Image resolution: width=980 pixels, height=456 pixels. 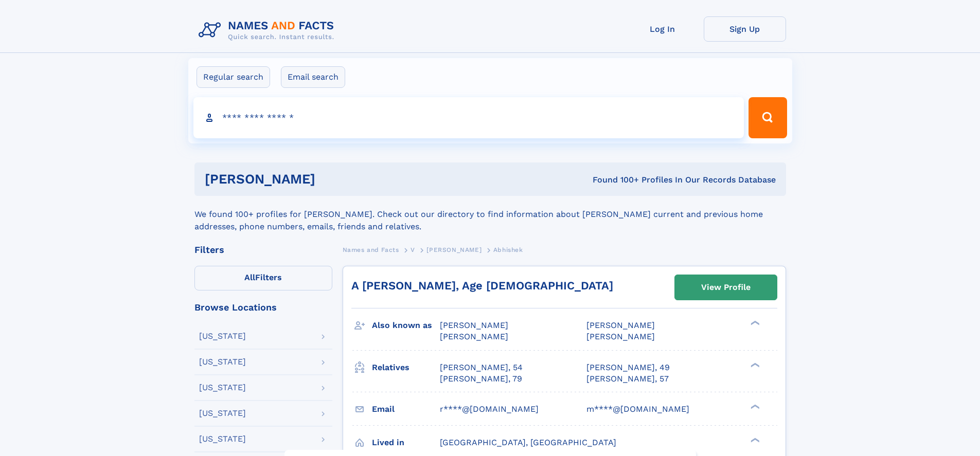 I want to click on a: V, so click(x=413, y=249).